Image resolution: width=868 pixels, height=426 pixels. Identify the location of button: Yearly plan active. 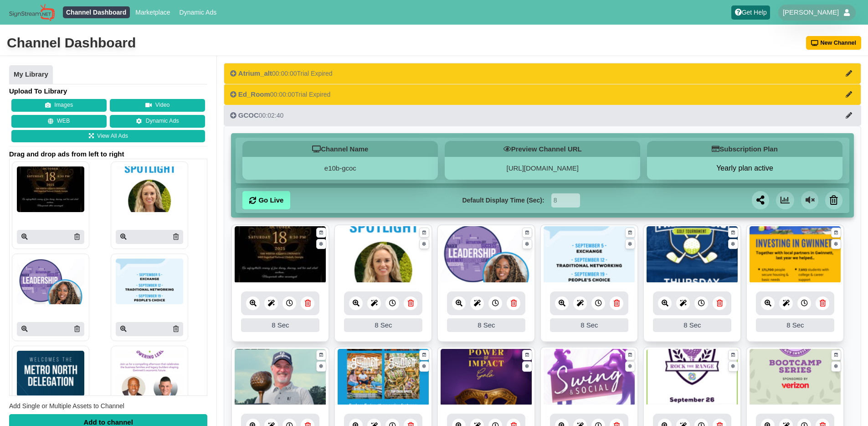
(744, 168).